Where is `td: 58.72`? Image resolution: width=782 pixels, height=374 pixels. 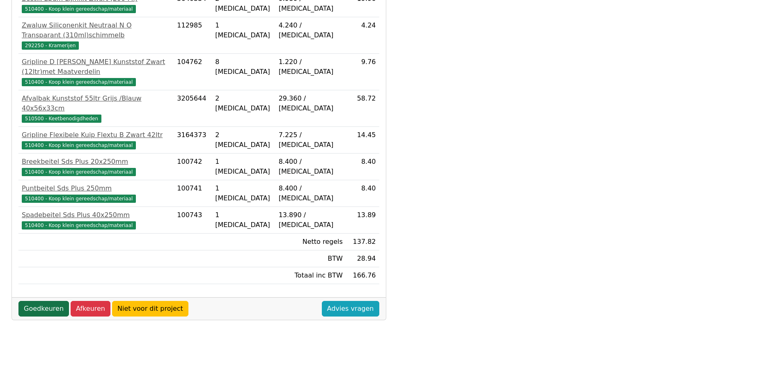 td: 58.72 is located at coordinates (362, 108).